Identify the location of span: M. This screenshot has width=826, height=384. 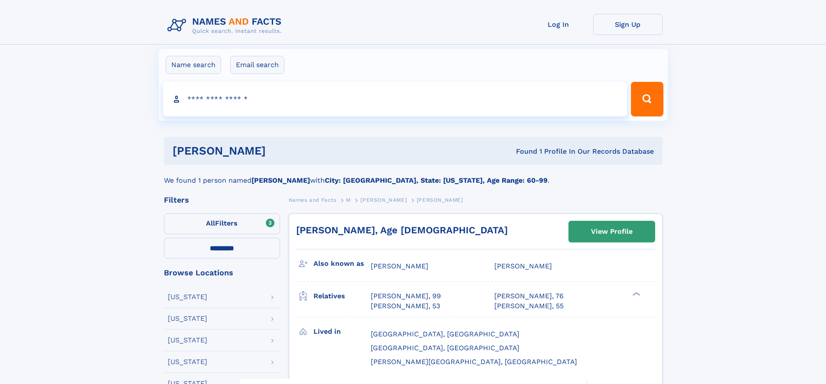
(348, 200).